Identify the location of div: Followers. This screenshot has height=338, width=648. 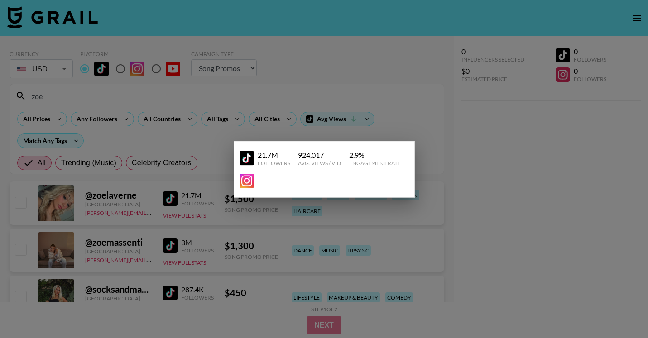
(274, 163).